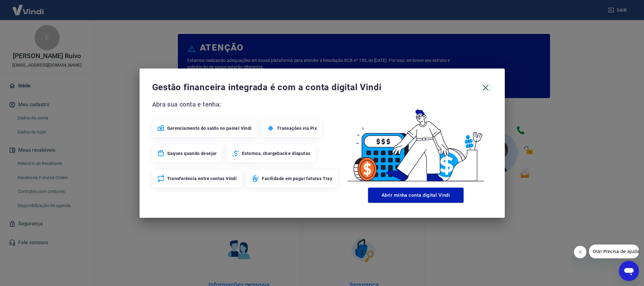 The image size is (644, 286). I want to click on span: Estornos, chargeback e disputas, so click(276, 153).